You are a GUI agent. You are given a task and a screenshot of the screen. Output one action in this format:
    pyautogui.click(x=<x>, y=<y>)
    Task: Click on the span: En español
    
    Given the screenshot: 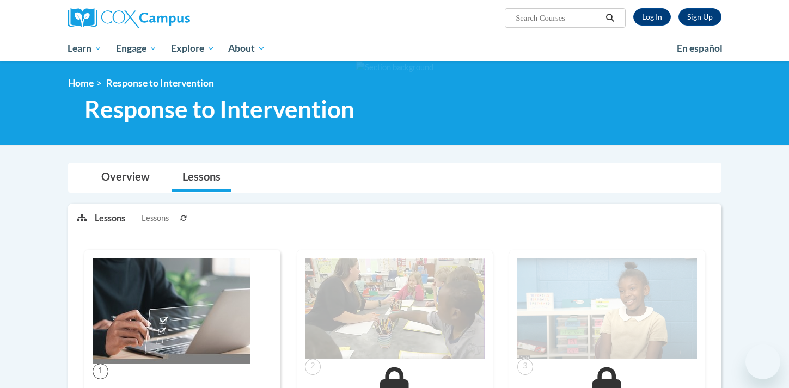 What is the action you would take?
    pyautogui.click(x=700, y=48)
    